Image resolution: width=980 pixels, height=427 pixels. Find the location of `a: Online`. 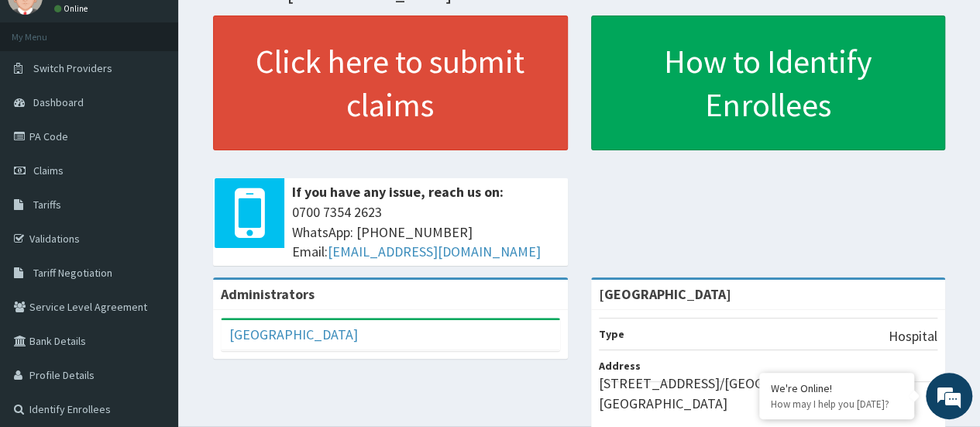

a: Online is located at coordinates (73, 9).